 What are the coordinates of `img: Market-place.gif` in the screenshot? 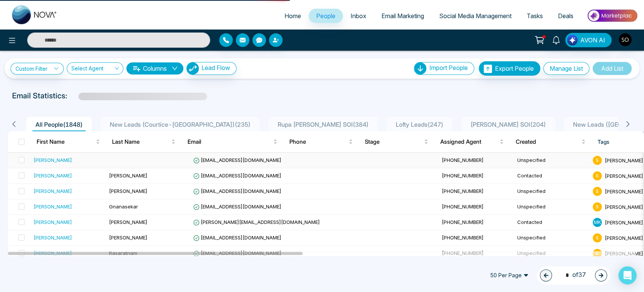 It's located at (612, 16).